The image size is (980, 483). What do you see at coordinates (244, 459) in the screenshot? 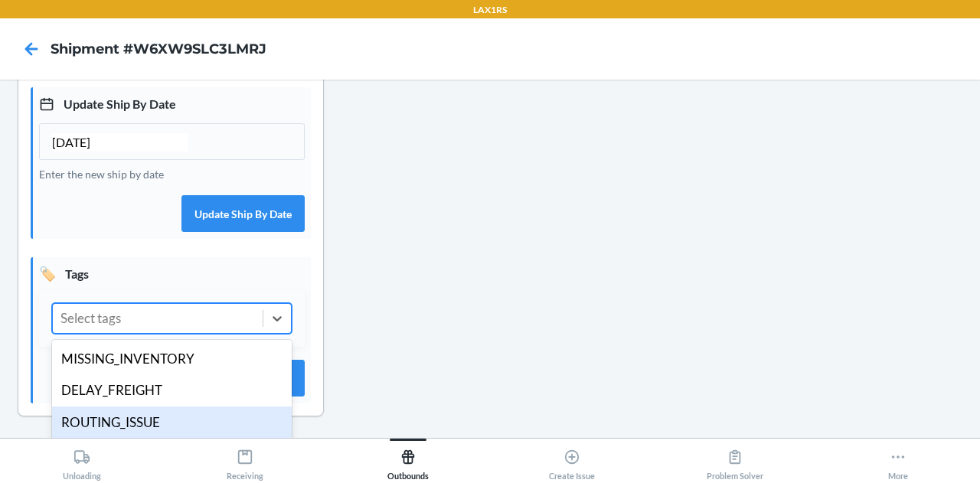
I see `button: Receiving` at bounding box center [244, 459].